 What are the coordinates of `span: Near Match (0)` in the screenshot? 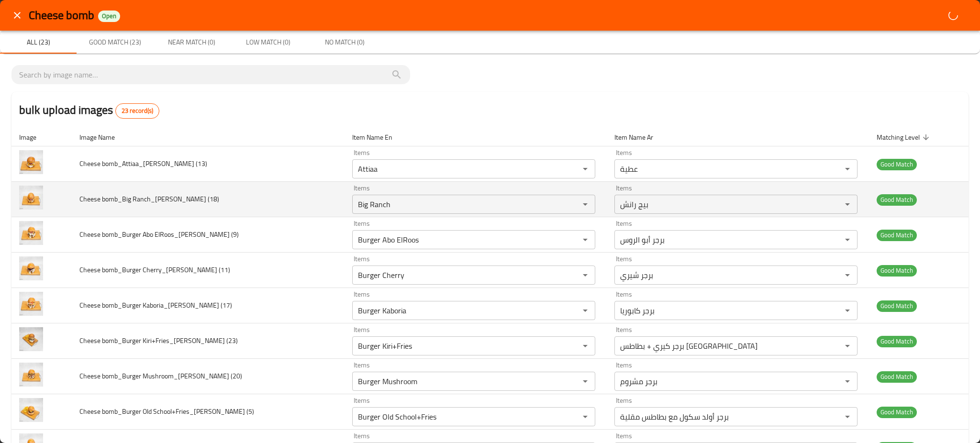 It's located at (192, 42).